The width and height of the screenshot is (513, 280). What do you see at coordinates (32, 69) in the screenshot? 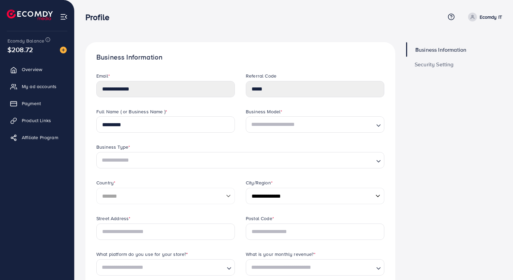
I see `span: Overview` at bounding box center [32, 69].